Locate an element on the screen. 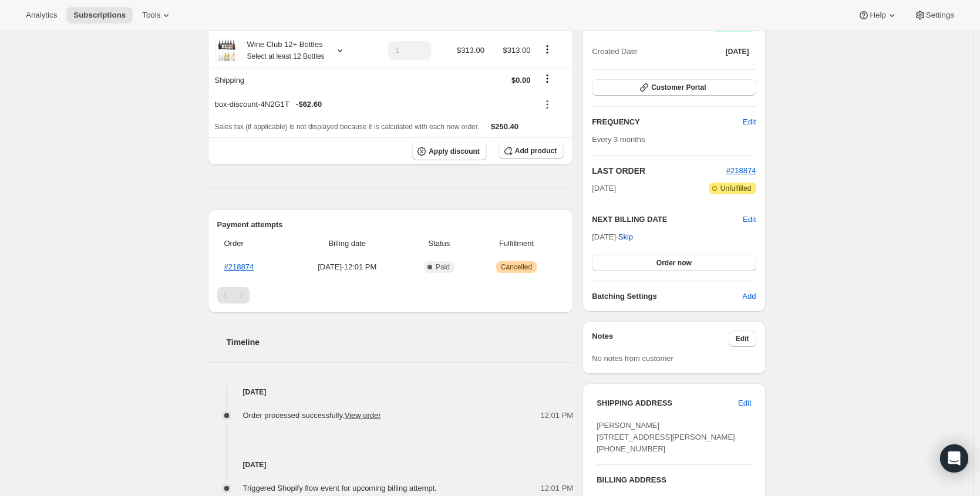 The width and height of the screenshot is (980, 496). h2: FREQUENCY is located at coordinates (667, 122).